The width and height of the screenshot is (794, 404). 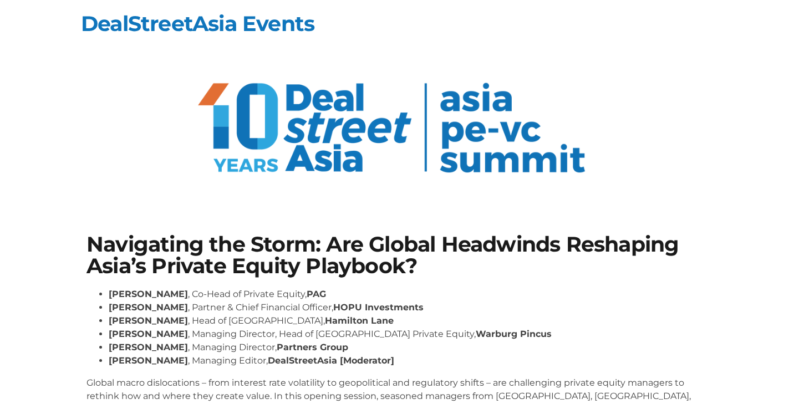 I want to click on strong: HOPU Investments, so click(x=378, y=307).